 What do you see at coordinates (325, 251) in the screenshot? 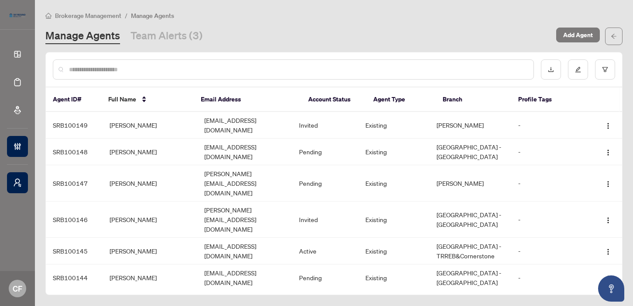
I see `td: Active` at bounding box center [325, 251].